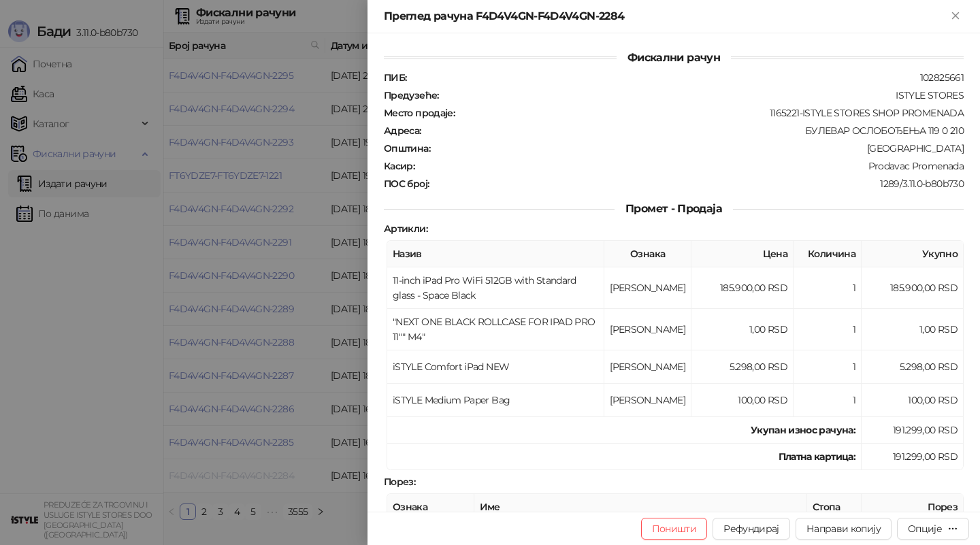 This screenshot has width=980, height=545. What do you see at coordinates (827, 254) in the screenshot?
I see `th: Количина` at bounding box center [827, 254].